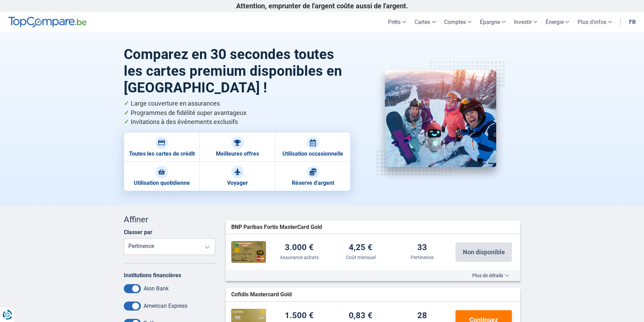  What do you see at coordinates (313, 172) in the screenshot?
I see `img: Réserve d'argent` at bounding box center [313, 172].